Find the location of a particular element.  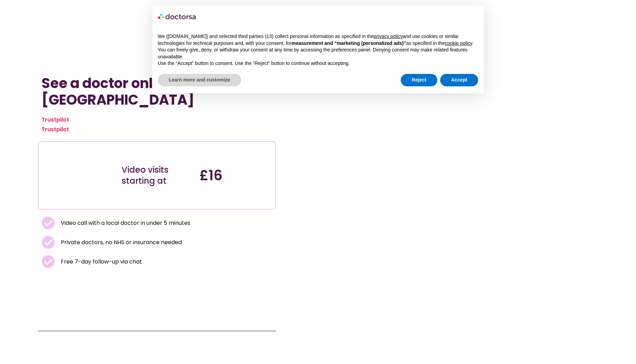

div: Video visits starting at is located at coordinates (157, 175).